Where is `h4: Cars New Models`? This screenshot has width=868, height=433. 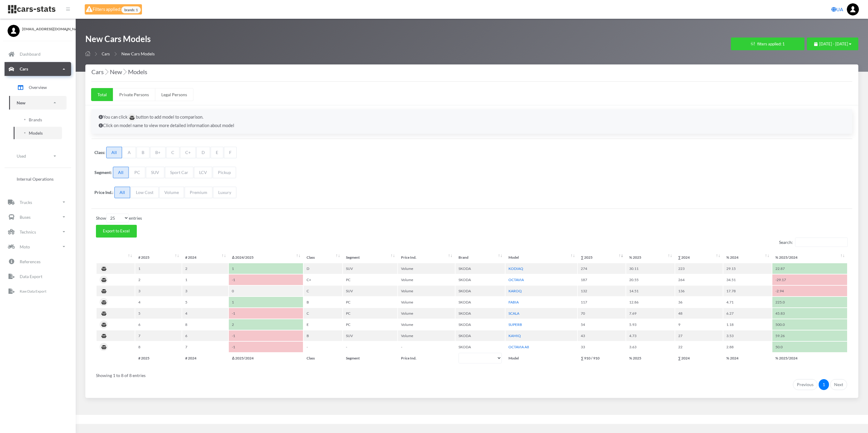 h4: Cars New Models is located at coordinates (472, 72).